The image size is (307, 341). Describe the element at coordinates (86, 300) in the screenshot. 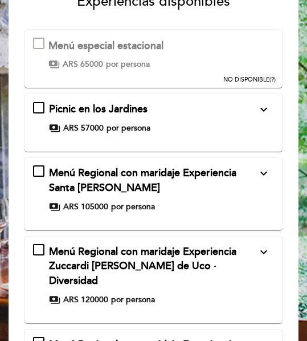

I see `span: ARS 120000` at that location.